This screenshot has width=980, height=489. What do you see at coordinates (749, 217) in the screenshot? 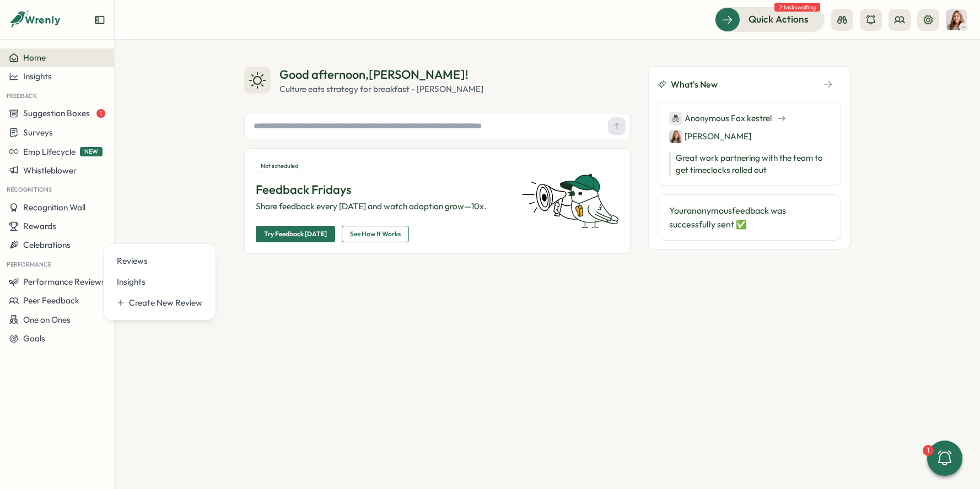
I see `p: Your anonymous feedback was successfully sent ✅` at bounding box center [749, 217].